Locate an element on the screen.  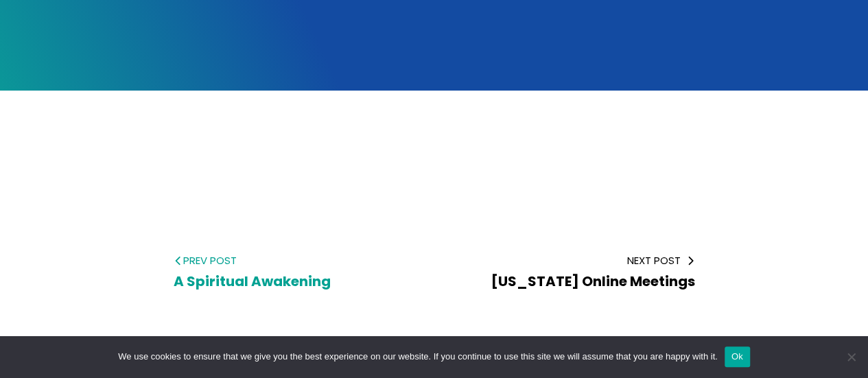
span: We use cookies to ensure that we give you the best experience on our website. If you continue to ... is located at coordinates (417, 357).